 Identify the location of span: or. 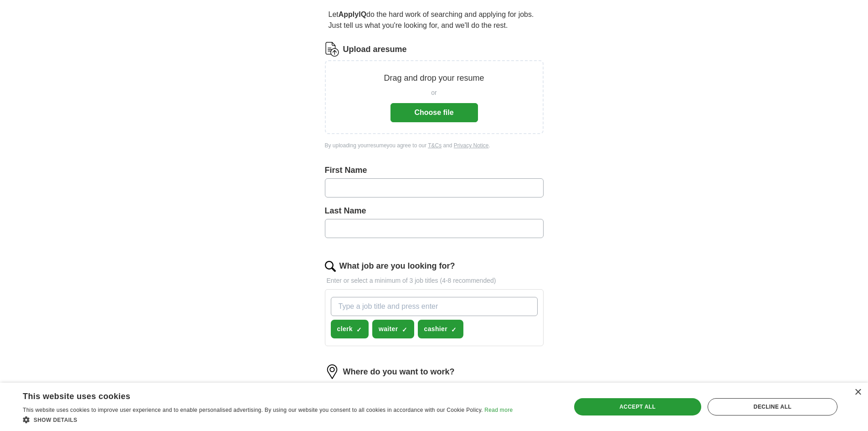
(434, 92).